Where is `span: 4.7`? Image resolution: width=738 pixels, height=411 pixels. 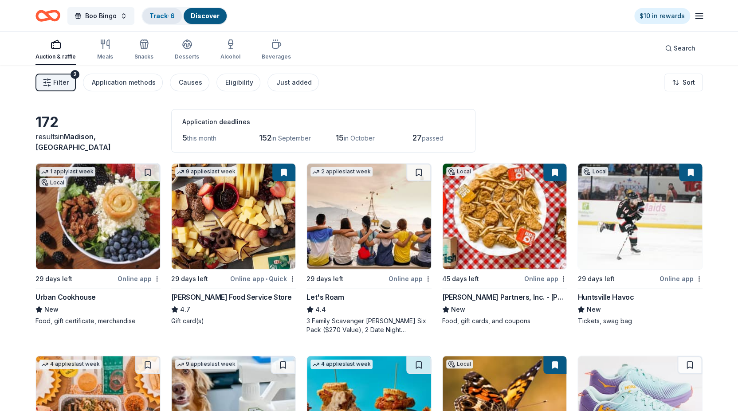 span: 4.7 is located at coordinates (185, 309).